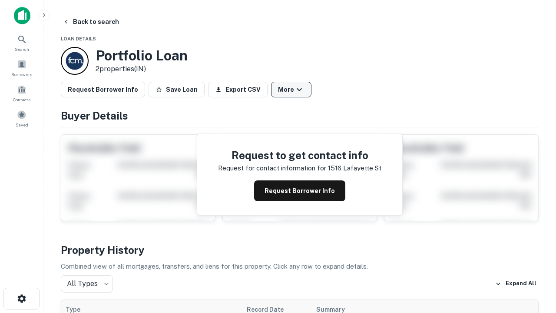  What do you see at coordinates (142, 56) in the screenshot?
I see `h3: Portfolio Loan` at bounding box center [142, 56].